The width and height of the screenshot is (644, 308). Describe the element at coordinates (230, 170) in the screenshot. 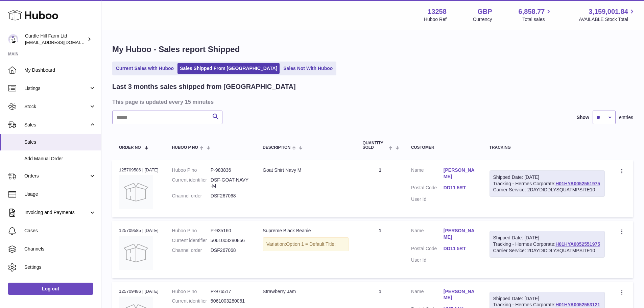

I see `dd: P-983836` at that location.